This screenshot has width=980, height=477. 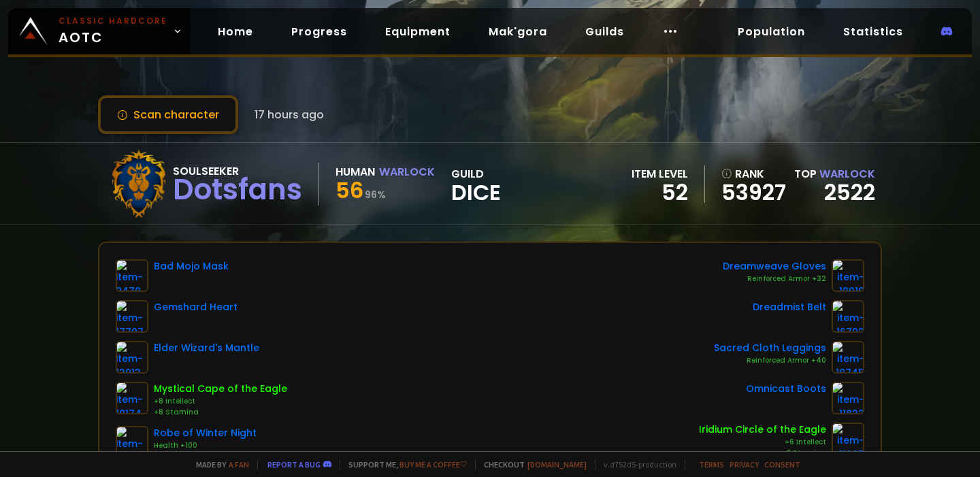 I want to click on div: Bad Mojo Mask, so click(x=191, y=266).